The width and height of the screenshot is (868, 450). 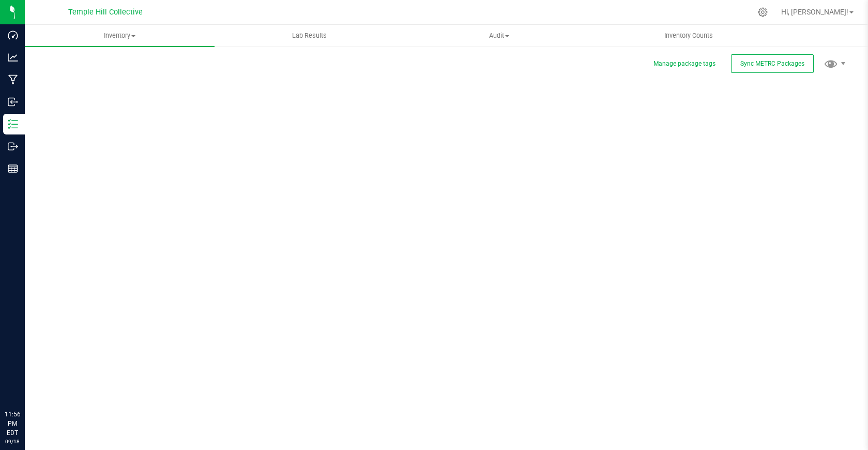 I want to click on span: Inventory Counts, so click(x=689, y=35).